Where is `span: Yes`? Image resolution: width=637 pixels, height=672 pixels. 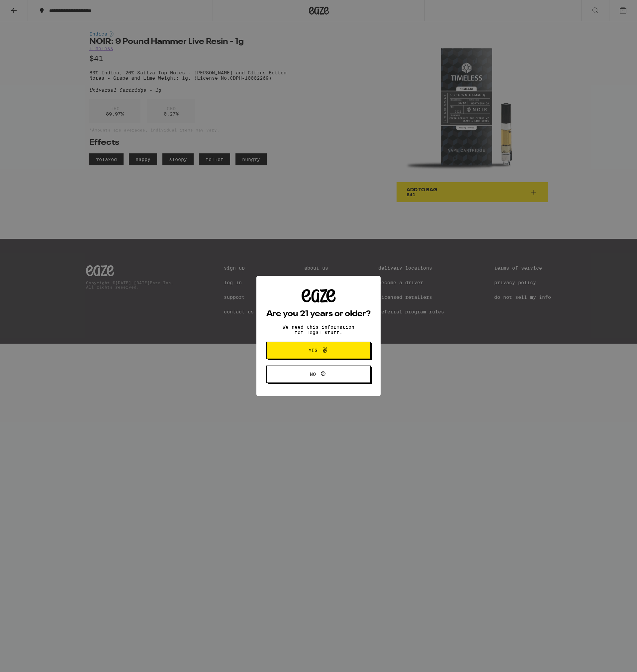
span: Yes is located at coordinates (313, 350).